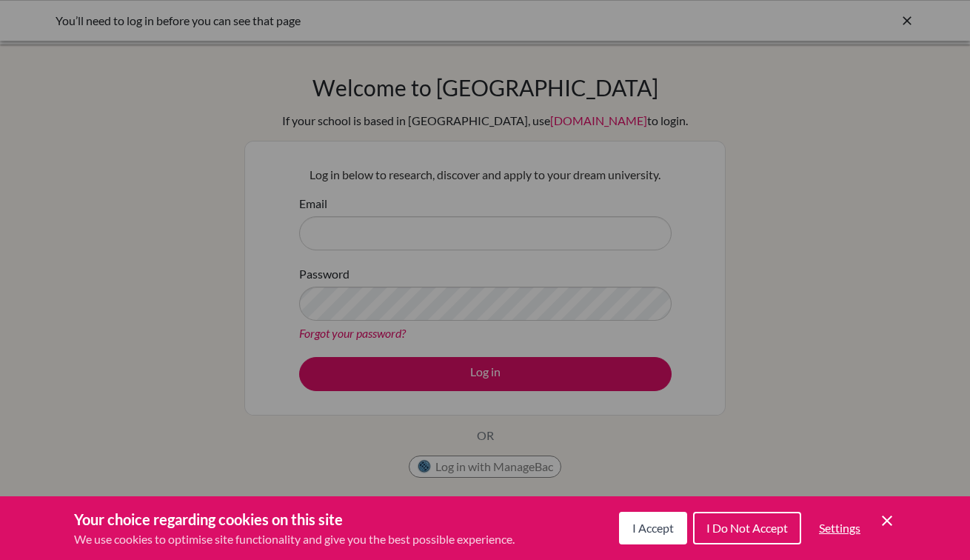 This screenshot has height=560, width=970. What do you see at coordinates (294, 539) in the screenshot?
I see `p: We use cookies to optimise site functionality and give you the best possible experience.` at bounding box center [294, 539].